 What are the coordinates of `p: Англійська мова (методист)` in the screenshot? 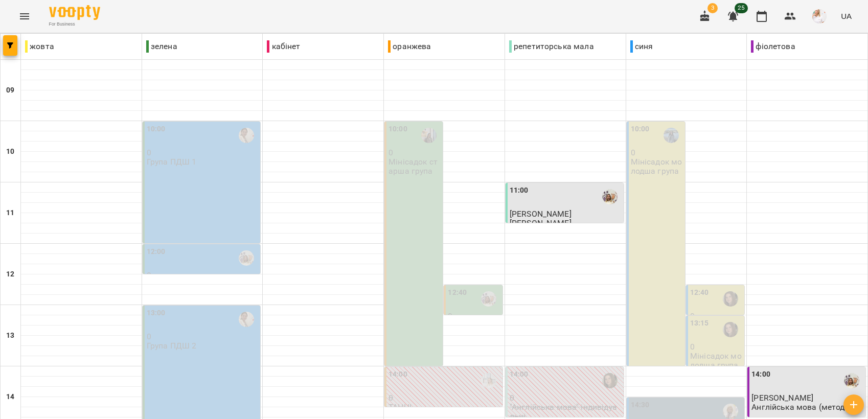 It's located at (805, 407).